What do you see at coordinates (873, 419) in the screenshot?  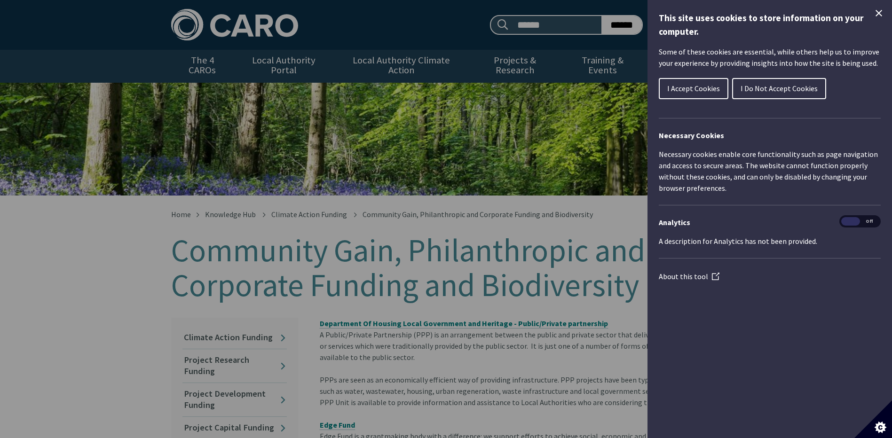 I see `button: Set cookie preferences` at bounding box center [873, 419].